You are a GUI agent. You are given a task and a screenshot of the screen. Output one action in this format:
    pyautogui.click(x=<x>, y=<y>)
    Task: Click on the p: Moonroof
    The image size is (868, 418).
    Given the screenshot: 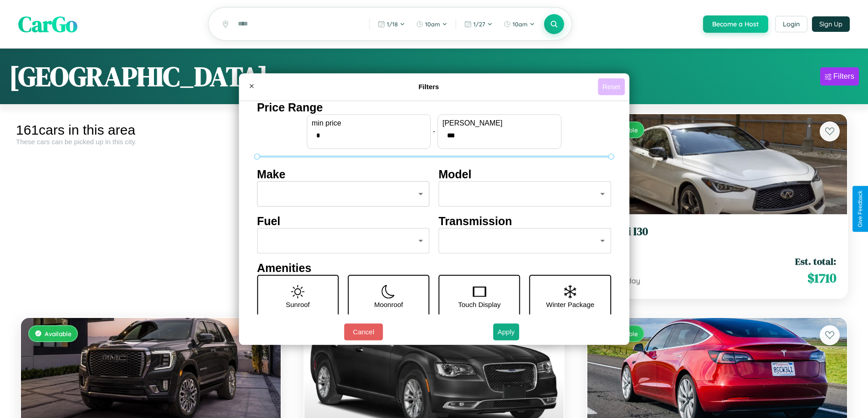 What is the action you would take?
    pyautogui.click(x=388, y=305)
    